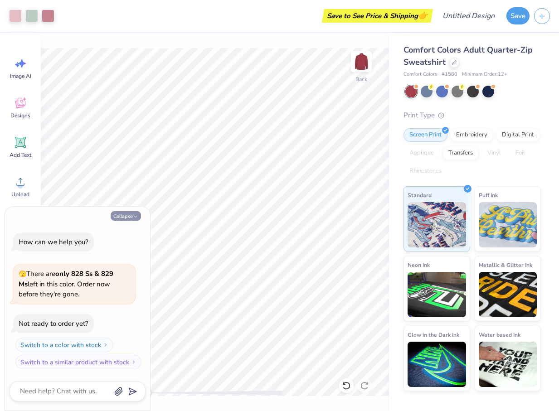  I want to click on button: Switch to a similar product with stock, so click(78, 362).